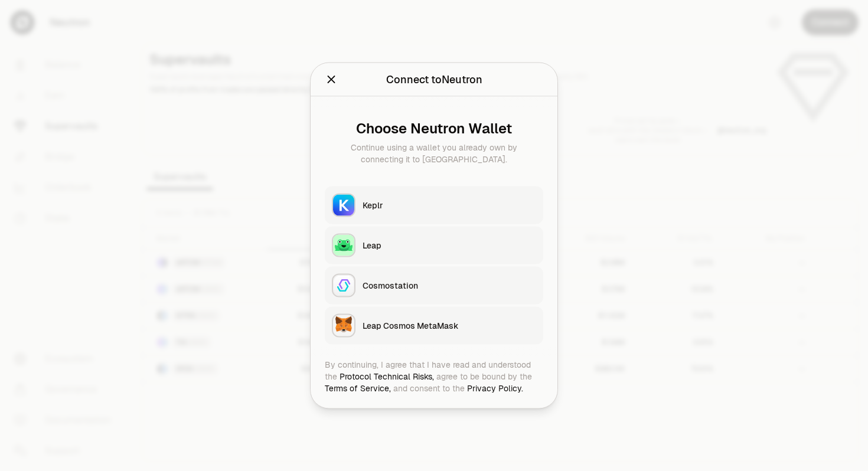 This screenshot has width=868, height=471. Describe the element at coordinates (434, 128) in the screenshot. I see `div: Choose Neutron Wallet` at that location.